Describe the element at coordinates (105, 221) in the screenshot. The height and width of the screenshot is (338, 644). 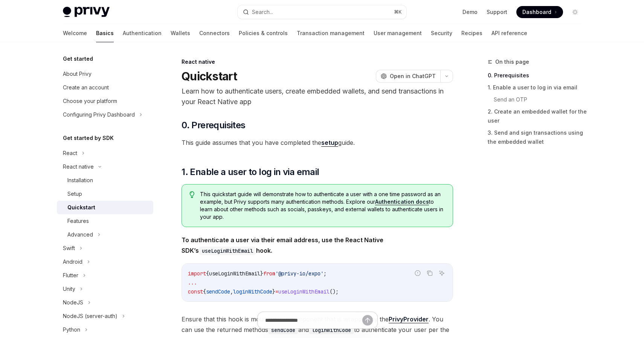
I see `a: Features` at that location.